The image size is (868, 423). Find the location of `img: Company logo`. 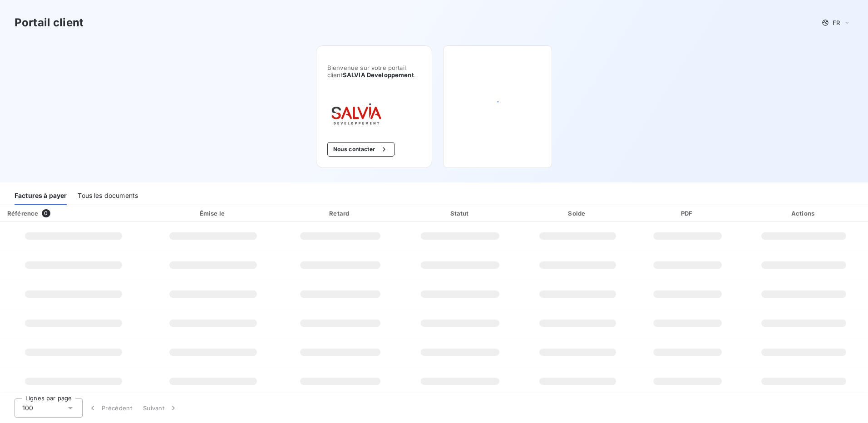

img: Company logo is located at coordinates (356, 114).